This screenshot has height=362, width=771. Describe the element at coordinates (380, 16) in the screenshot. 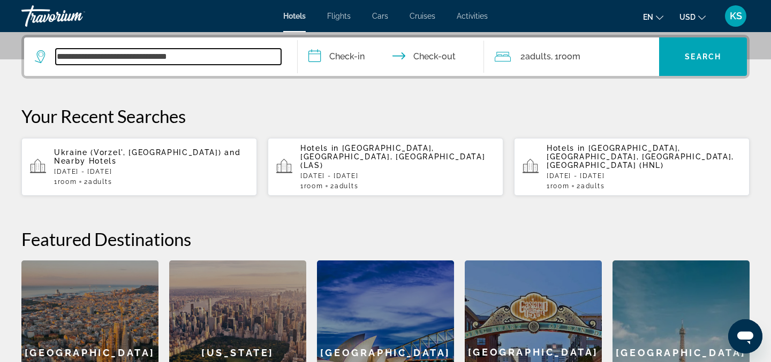

I see `a: Cars` at that location.